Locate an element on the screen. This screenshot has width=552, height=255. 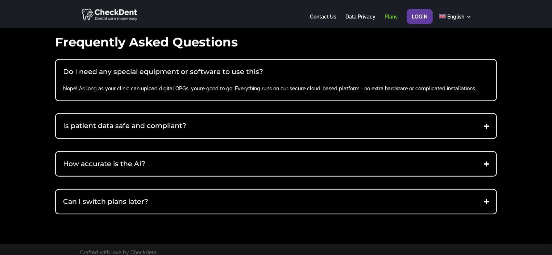
h5: Can I switch plans later? is located at coordinates (276, 202).